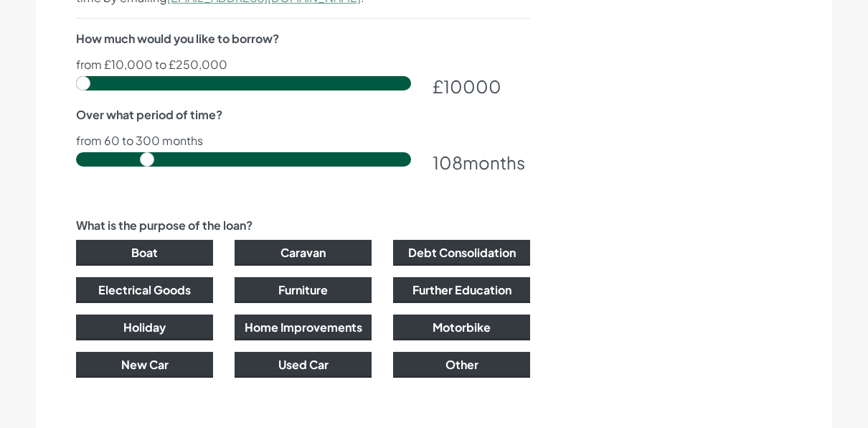 This screenshot has height=428, width=868. What do you see at coordinates (302, 290) in the screenshot?
I see `button: Furniture` at bounding box center [302, 290].